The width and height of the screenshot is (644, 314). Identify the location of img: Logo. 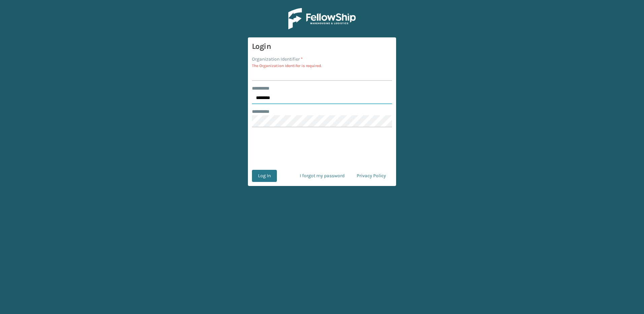
(322, 18).